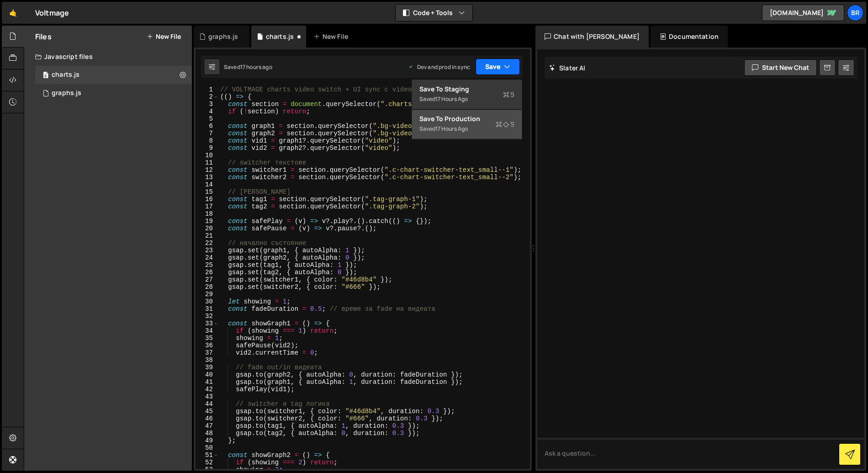 The image size is (868, 473). Describe the element at coordinates (163, 37) in the screenshot. I see `button: New File` at that location.